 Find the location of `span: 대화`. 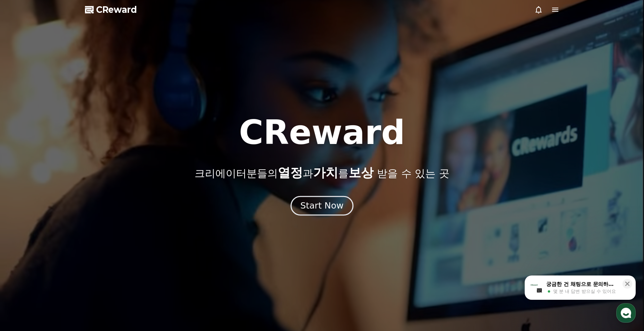

span: 대화 is located at coordinates (68, 233).